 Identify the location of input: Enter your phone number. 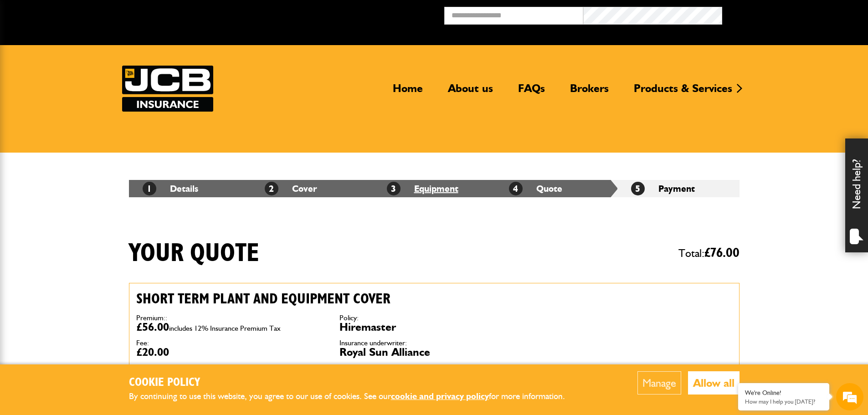
(89, 148).